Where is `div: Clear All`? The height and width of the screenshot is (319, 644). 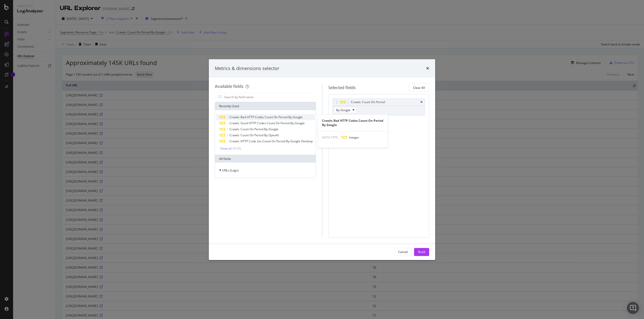 div: Clear All is located at coordinates (418, 88).